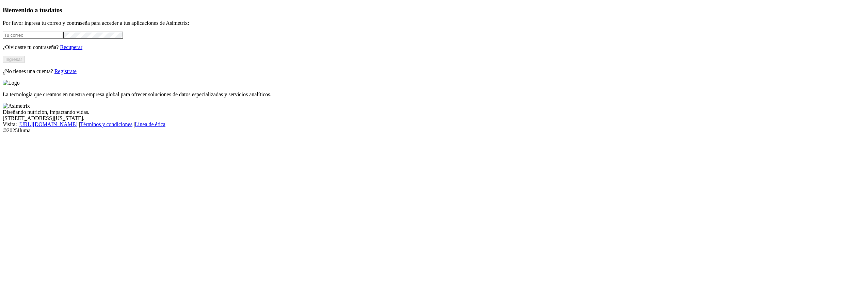 The width and height of the screenshot is (868, 307). Describe the element at coordinates (11, 83) in the screenshot. I see `img: Logo` at that location.